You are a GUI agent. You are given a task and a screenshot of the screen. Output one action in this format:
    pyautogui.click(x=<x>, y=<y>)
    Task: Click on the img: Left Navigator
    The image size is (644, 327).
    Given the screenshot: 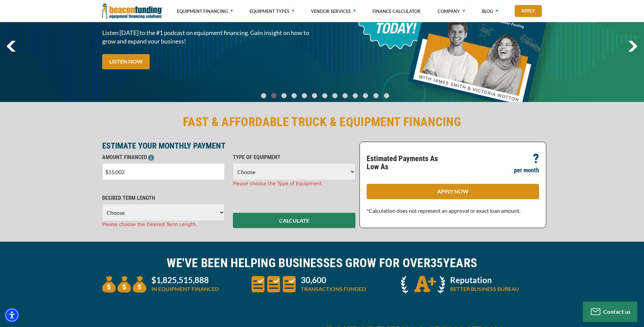 What is the action you would take?
    pyautogui.click(x=11, y=46)
    